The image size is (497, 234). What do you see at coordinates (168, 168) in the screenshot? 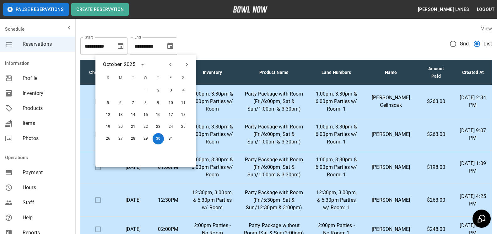
I see `p: 01:00PM` at bounding box center [168, 168].